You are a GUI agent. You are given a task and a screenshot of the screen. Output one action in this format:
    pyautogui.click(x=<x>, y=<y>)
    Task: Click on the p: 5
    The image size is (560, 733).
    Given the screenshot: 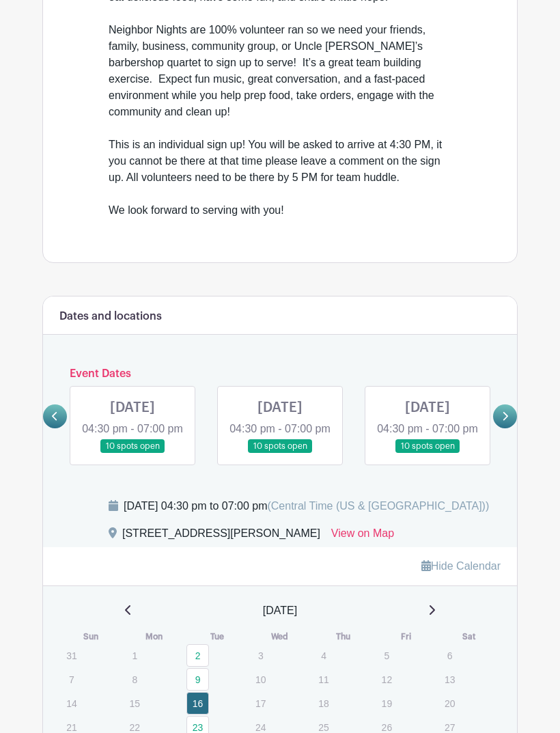 What is the action you would take?
    pyautogui.click(x=386, y=655)
    